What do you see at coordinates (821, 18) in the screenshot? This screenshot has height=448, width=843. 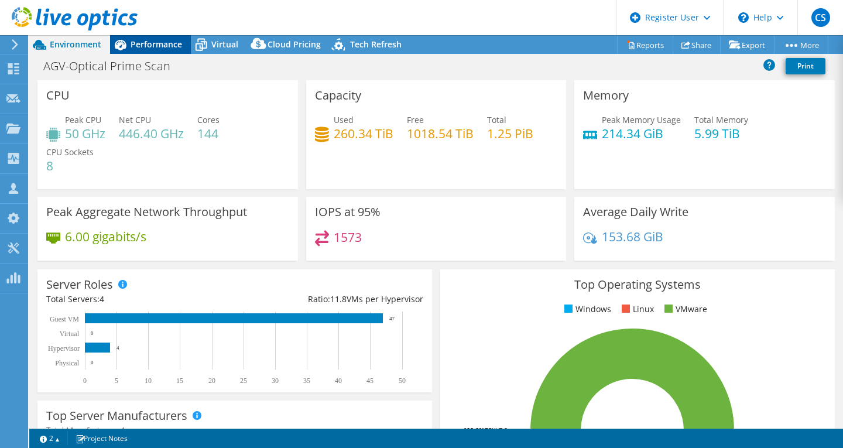 I see `span: CS` at bounding box center [821, 18].